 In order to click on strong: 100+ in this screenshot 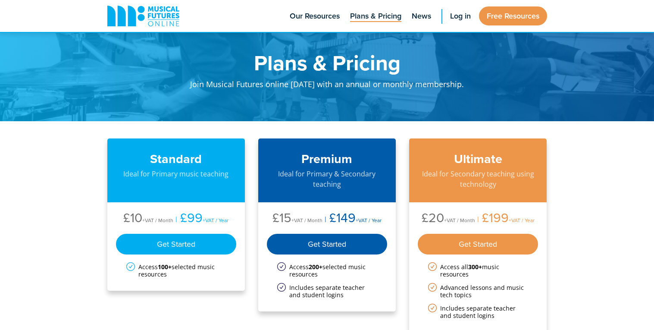, I will do `click(165, 267)`.